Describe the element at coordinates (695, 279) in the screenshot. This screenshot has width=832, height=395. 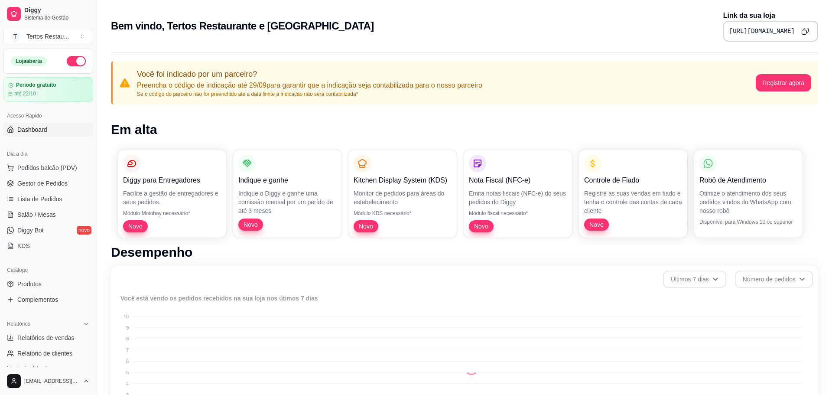
I see `button: Últimos 7 dias` at that location.